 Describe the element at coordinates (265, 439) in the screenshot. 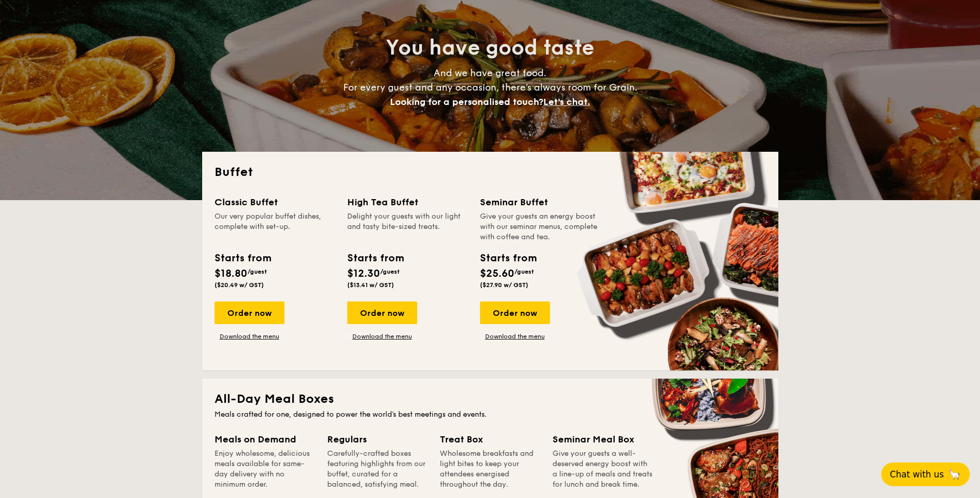

I see `div: Meals on Demand` at that location.